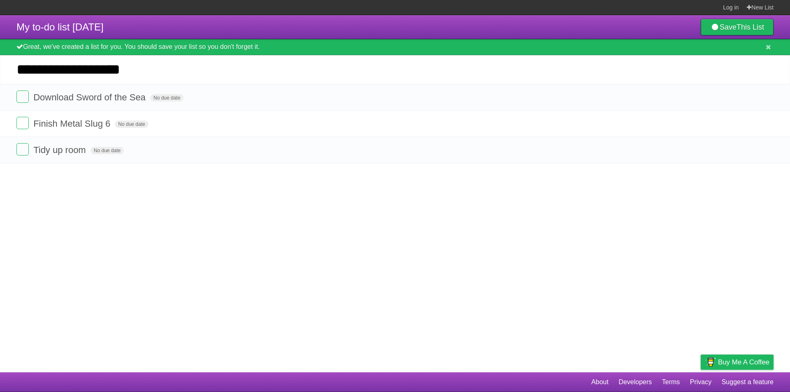 The width and height of the screenshot is (790, 392). What do you see at coordinates (743, 362) in the screenshot?
I see `span: Buy me a coffee` at bounding box center [743, 362].